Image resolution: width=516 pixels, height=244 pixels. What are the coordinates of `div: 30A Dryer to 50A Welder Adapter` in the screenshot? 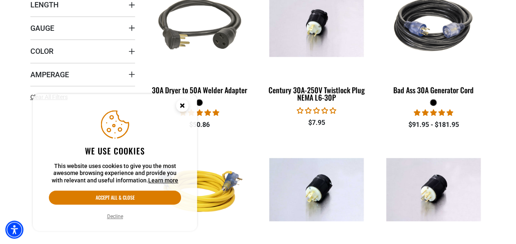 It's located at (199, 90).